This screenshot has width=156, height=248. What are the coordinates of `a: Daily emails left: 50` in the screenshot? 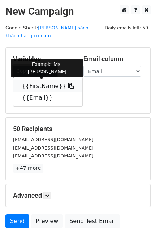 It's located at (127, 28).